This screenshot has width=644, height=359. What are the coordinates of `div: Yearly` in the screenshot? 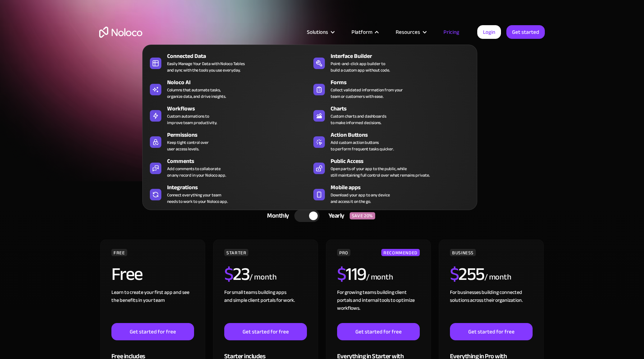 It's located at (334, 216).